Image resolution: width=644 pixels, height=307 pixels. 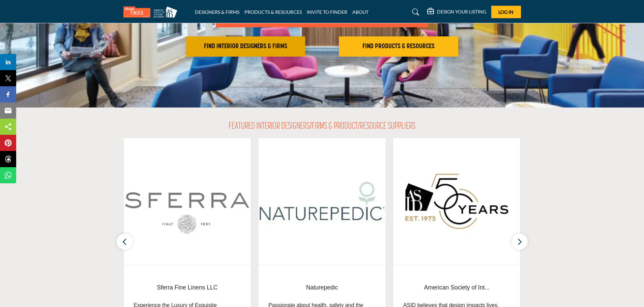 What do you see at coordinates (152, 12) in the screenshot?
I see `img: Site Logo` at bounding box center [152, 12].